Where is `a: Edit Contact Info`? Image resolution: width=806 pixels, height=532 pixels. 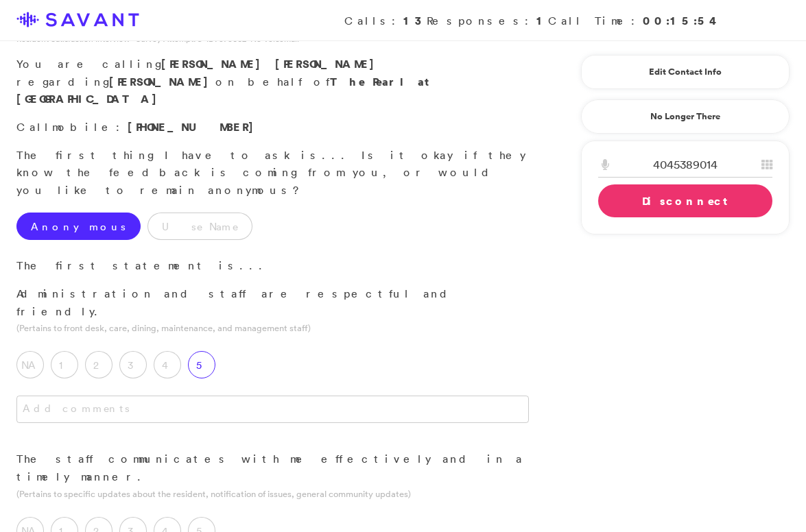
a: Edit Contact Info is located at coordinates (685, 72).